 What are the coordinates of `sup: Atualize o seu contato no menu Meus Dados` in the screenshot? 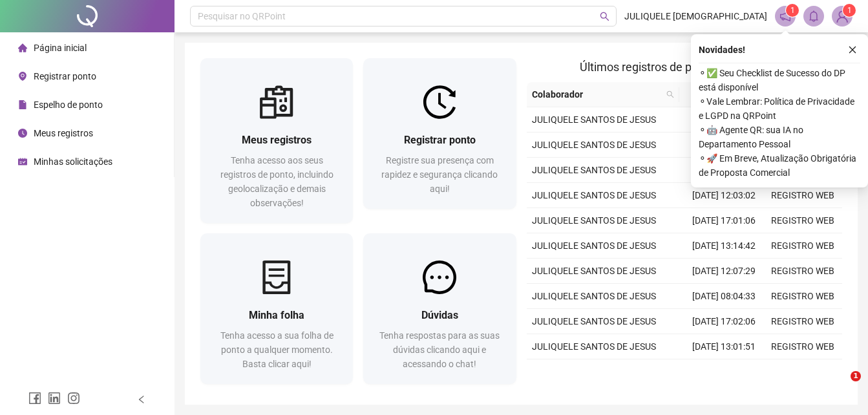 It's located at (850, 11).